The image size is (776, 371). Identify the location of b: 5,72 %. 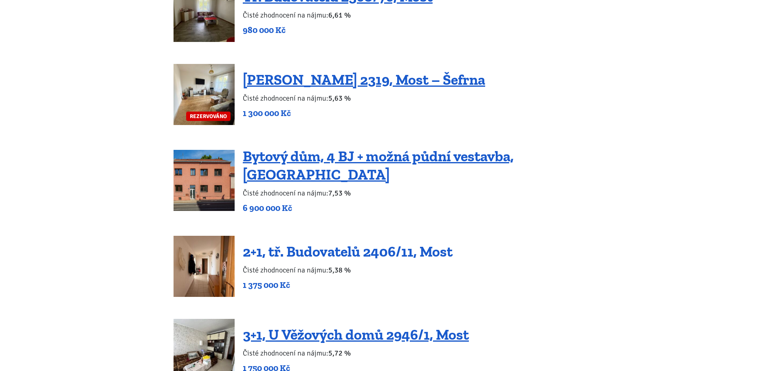
(339, 353).